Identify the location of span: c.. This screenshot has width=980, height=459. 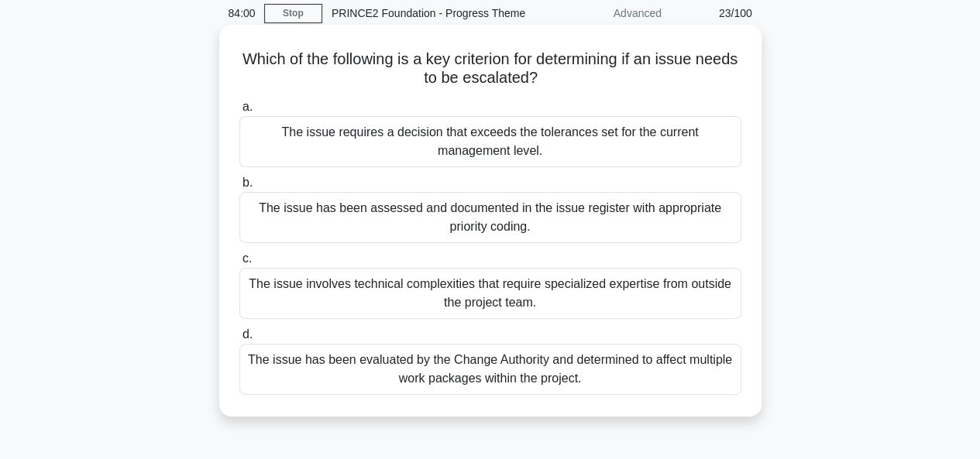
(247, 258).